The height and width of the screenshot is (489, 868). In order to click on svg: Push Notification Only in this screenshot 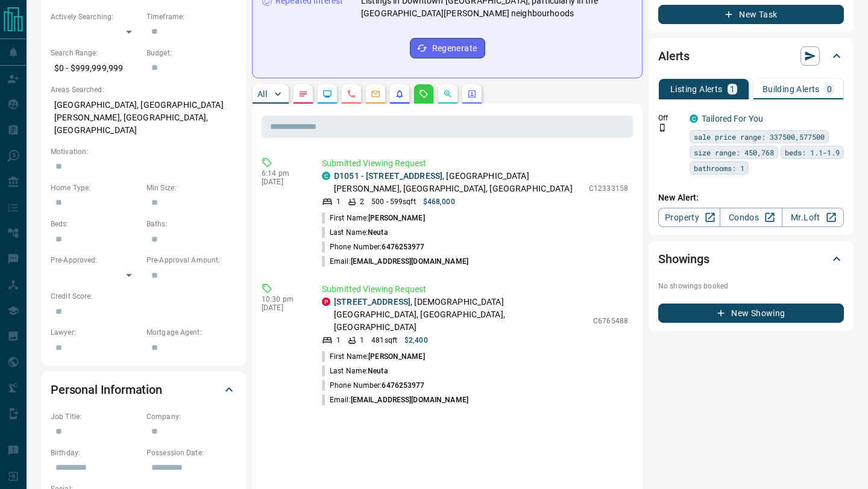, I will do `click(663, 127)`.